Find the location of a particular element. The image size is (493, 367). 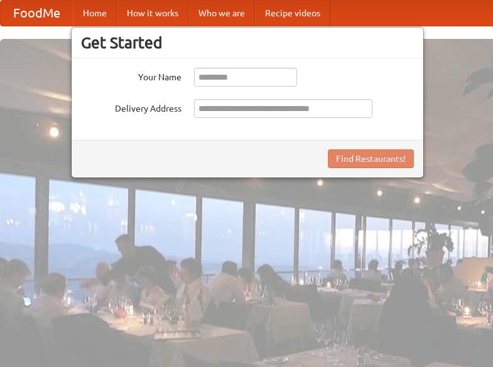

label: Delivery Address is located at coordinates (131, 107).